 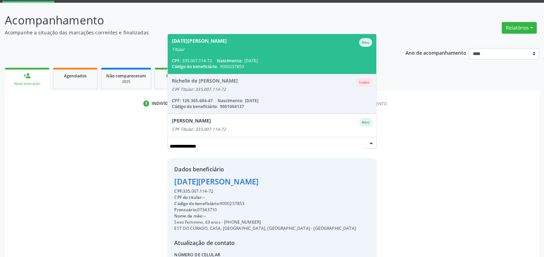 I want to click on div: 9000257853, so click(x=265, y=204).